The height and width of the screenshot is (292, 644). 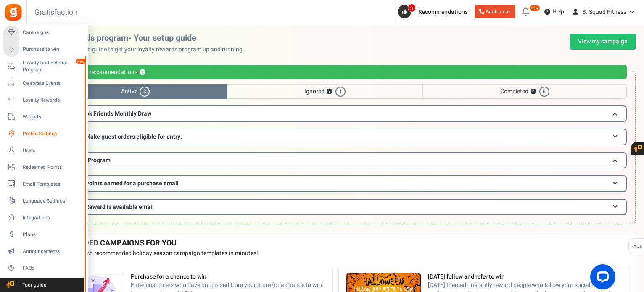 I want to click on span: Completed, so click(x=524, y=92).